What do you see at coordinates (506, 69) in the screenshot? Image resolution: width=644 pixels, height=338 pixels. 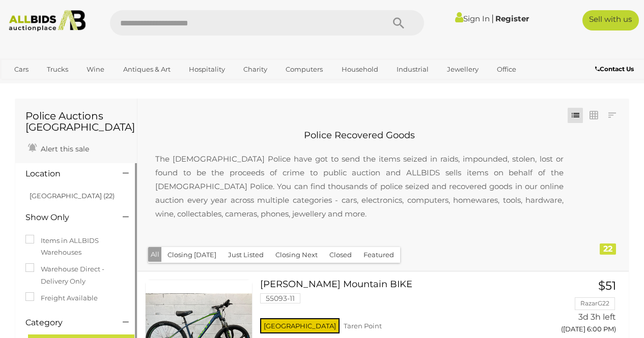 I see `a: Office` at bounding box center [506, 69].